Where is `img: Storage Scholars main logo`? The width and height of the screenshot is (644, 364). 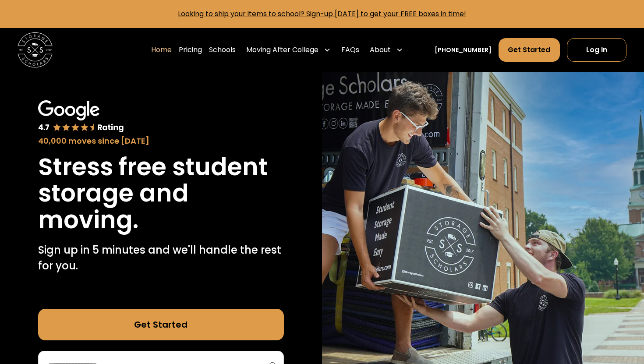 img: Storage Scholars main logo is located at coordinates (35, 50).